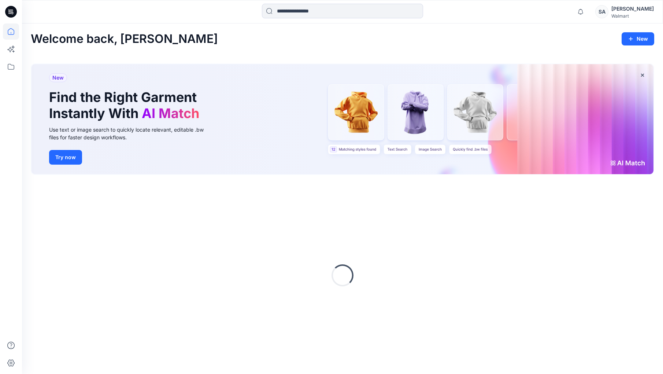 The height and width of the screenshot is (374, 663). Describe the element at coordinates (126, 105) in the screenshot. I see `h1: Find the Right Garment Instantly With` at that location.